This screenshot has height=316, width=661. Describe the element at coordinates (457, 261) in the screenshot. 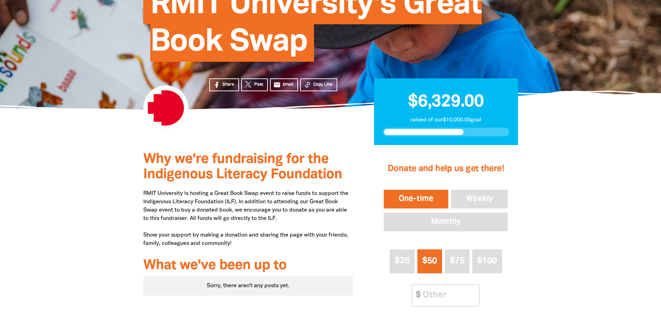

I see `span: $75` at that location.